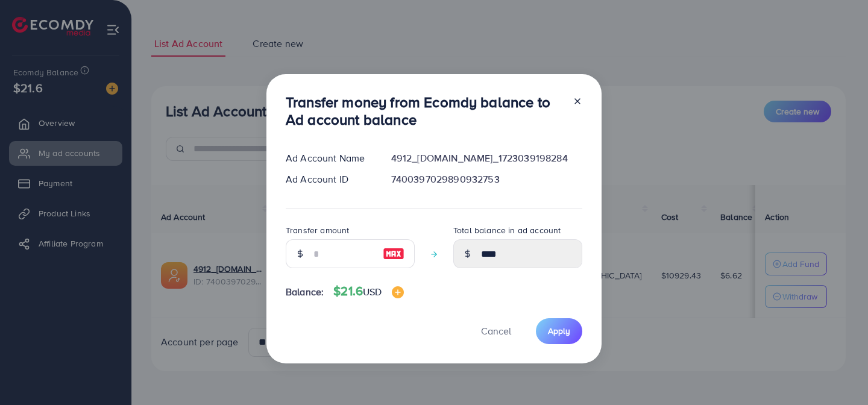 The width and height of the screenshot is (868, 405). What do you see at coordinates (305, 292) in the screenshot?
I see `span: Balance:` at bounding box center [305, 292].